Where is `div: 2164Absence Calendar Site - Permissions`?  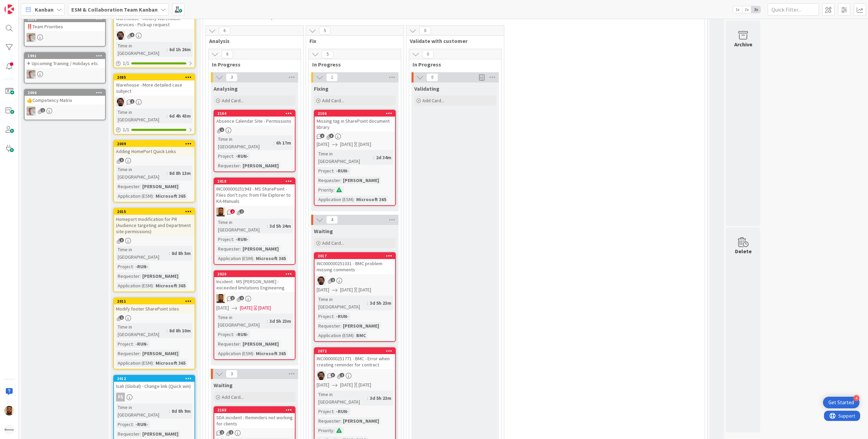
div: 2164Absence Calendar Site - Permissions is located at coordinates (255, 118).